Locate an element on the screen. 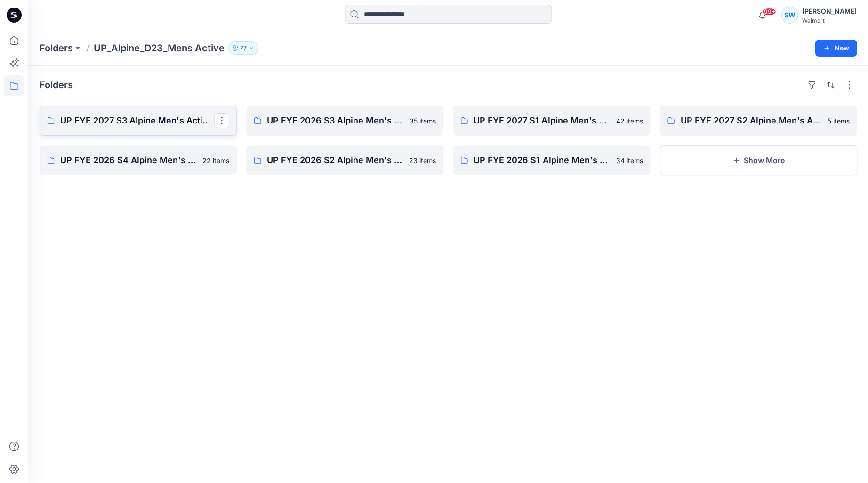 This screenshot has width=868, height=483. a: UP FYE 2026 S2 Alpine Men's Active Alpine23 items is located at coordinates (345, 160).